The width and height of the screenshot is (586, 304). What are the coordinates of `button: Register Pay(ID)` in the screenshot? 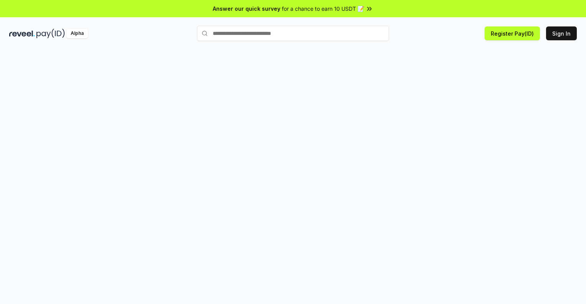 It's located at (512, 33).